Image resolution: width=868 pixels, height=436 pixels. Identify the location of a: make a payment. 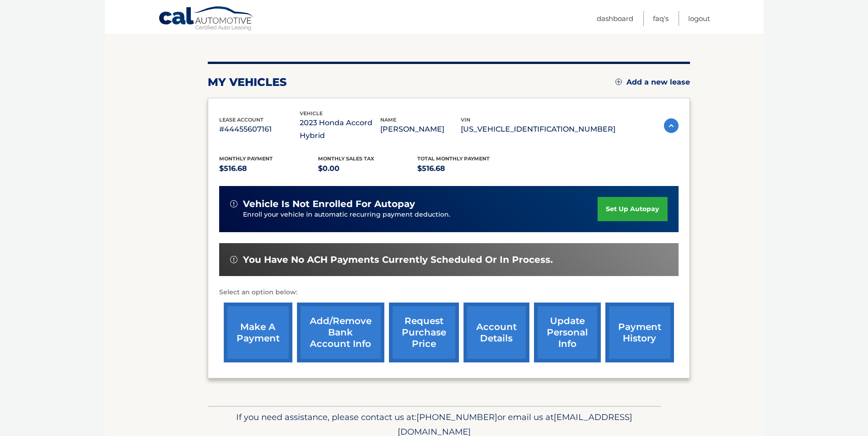
(258, 332).